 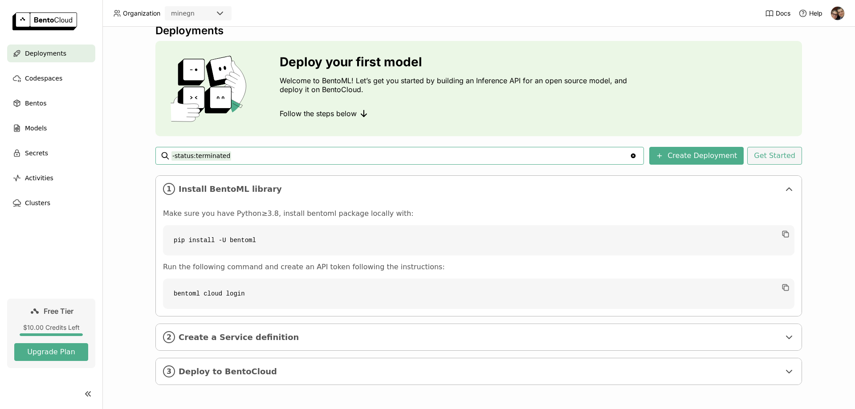 I want to click on button: Get Started, so click(x=774, y=156).